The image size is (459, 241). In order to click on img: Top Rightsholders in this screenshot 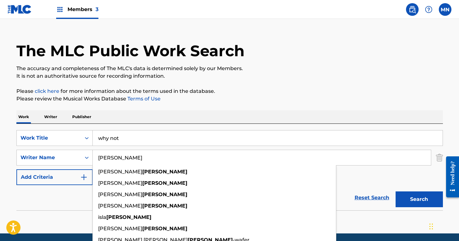, I will do `click(60, 9)`.